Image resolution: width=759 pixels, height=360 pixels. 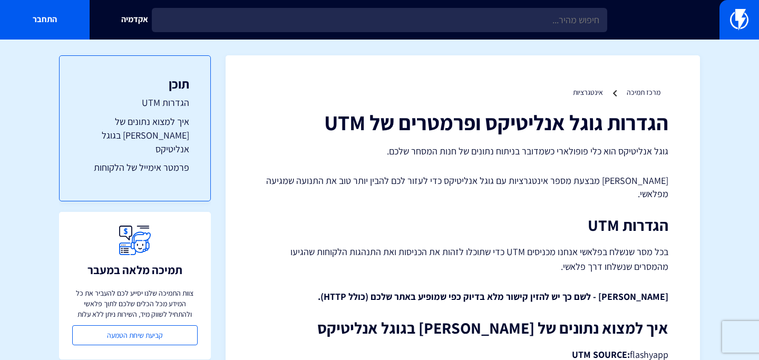 I want to click on p: גוגל אנליטיקס הוא כלי פופולארי כשמדובר בניתוח נתונים של חנות המסחר שלכם., so click(x=463, y=151).